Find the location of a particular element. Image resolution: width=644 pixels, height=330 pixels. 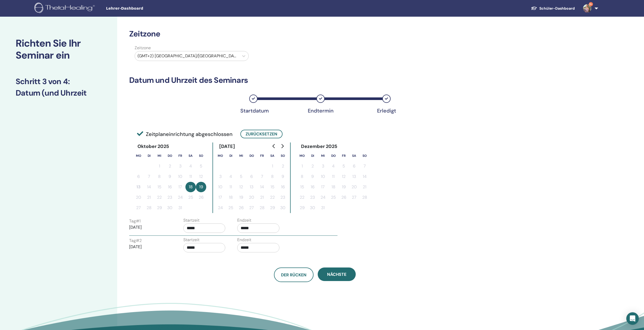

img: logo.png is located at coordinates (66, 8).